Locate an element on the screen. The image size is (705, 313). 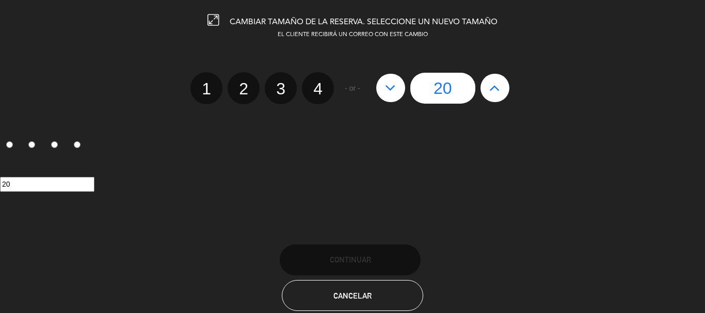
button: Continuar is located at coordinates (350, 260).